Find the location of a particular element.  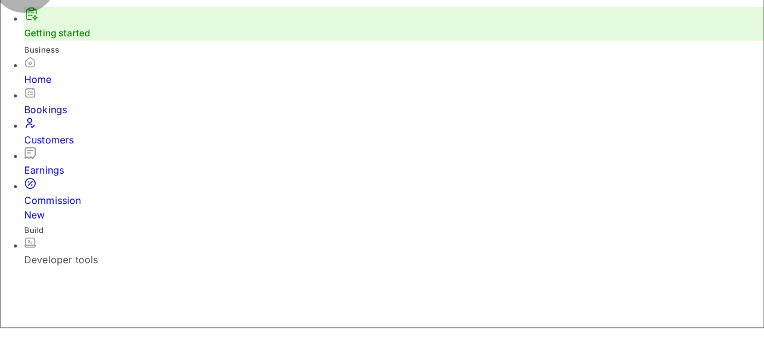

div: Developer tools is located at coordinates (394, 259).